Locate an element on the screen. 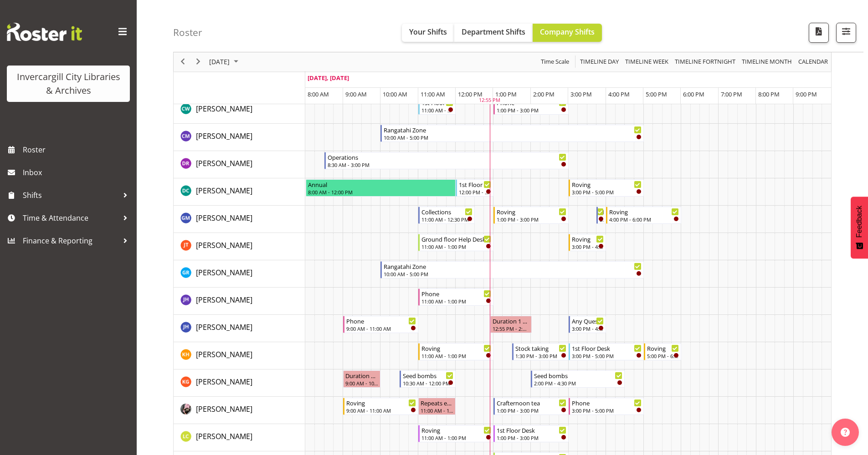  td: Debra Robinson resource is located at coordinates (239, 165).